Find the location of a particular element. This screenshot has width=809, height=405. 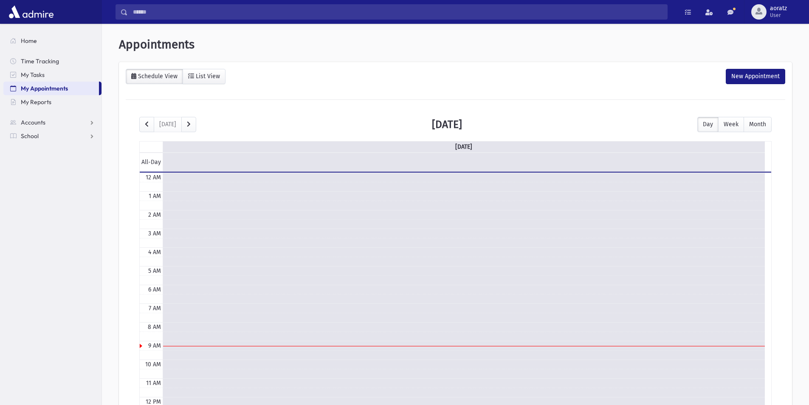

span: Home is located at coordinates (29, 41).